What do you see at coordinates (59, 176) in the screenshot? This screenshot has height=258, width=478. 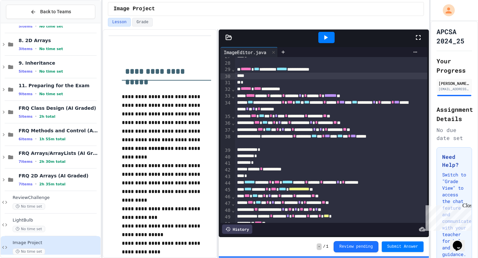 I see `span: FRQ 2D Arrays (AI Graded)` at bounding box center [59, 176].